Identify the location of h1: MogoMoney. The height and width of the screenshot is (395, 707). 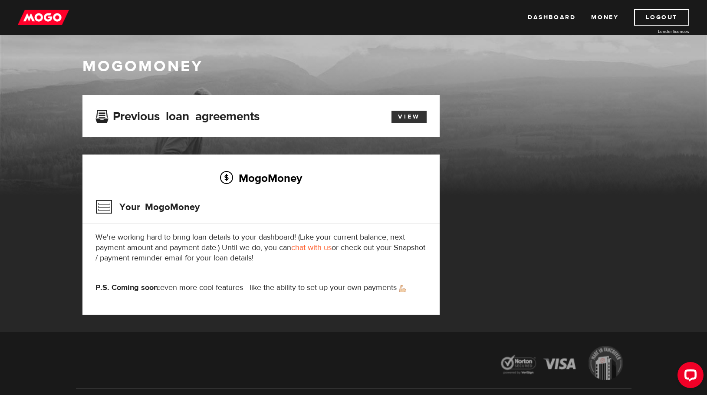
(354, 66).